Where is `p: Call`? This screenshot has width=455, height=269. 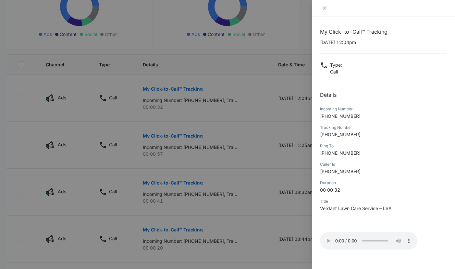 p: Call is located at coordinates (336, 72).